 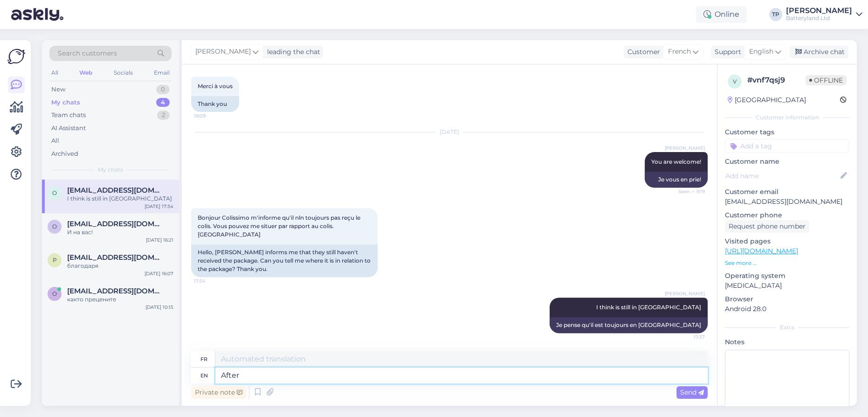 What do you see at coordinates (721, 14) in the screenshot?
I see `div: Online` at bounding box center [721, 14].